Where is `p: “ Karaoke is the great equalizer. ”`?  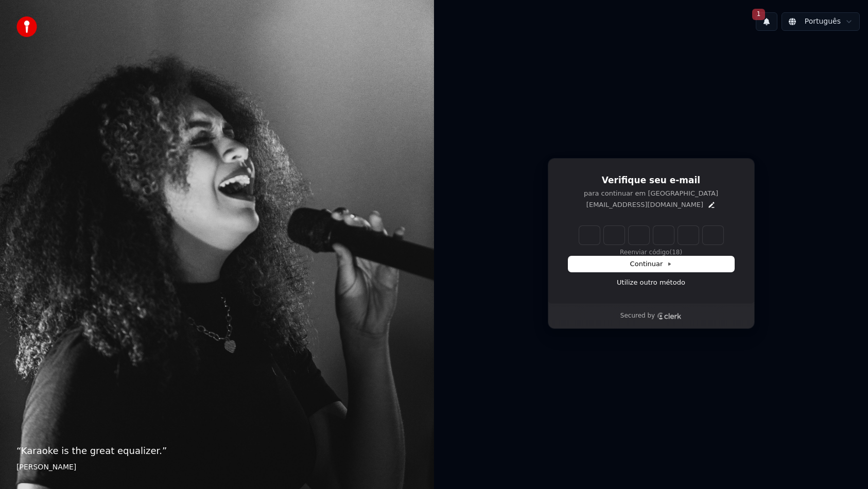 p: “ Karaoke is the great equalizer. ” is located at coordinates (217, 451).